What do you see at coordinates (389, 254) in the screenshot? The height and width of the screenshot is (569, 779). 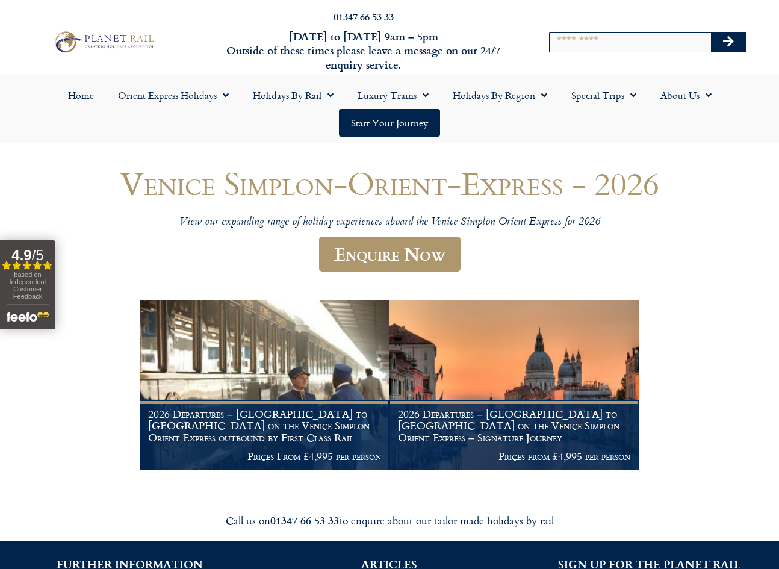 I see `a: Enquire Now` at bounding box center [389, 254].